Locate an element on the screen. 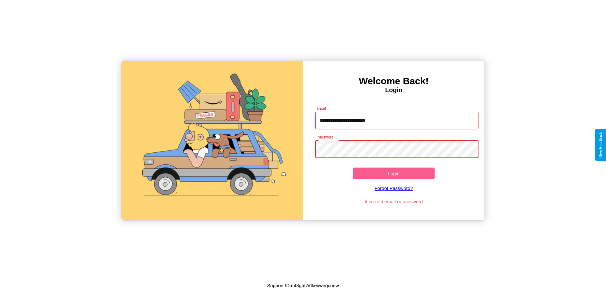 The image size is (606, 290). p: Support ID: mf8gat7i6kexwegcnnw is located at coordinates (303, 285).